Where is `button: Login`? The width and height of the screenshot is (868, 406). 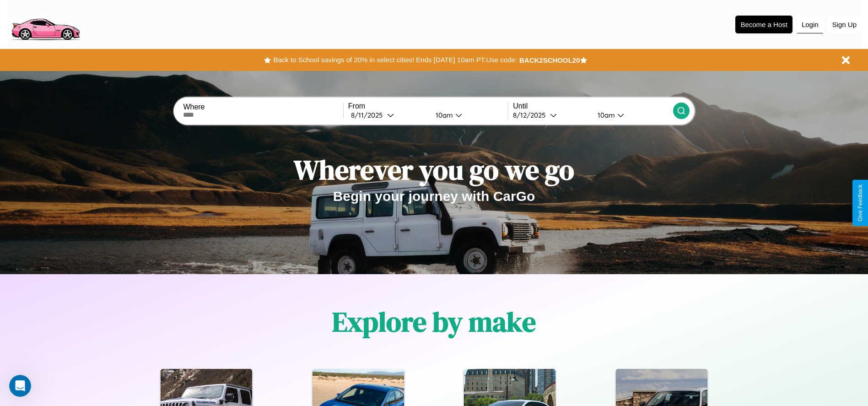 button: Login is located at coordinates (810, 25).